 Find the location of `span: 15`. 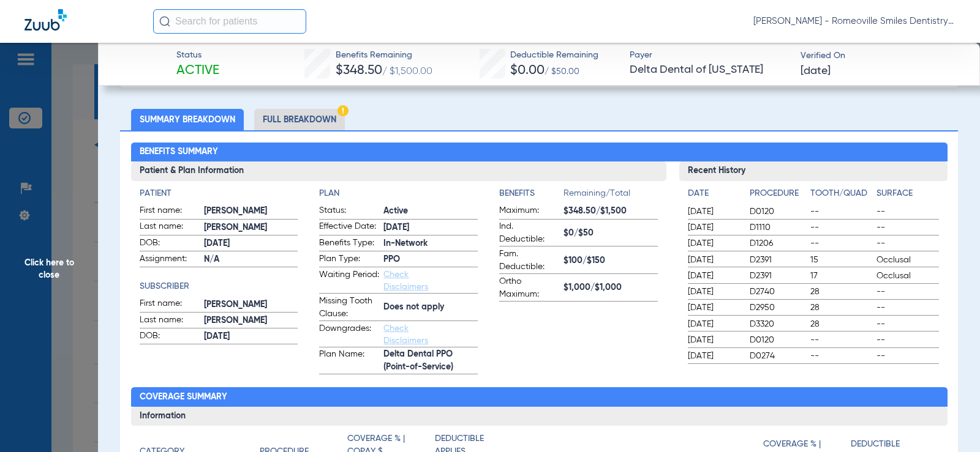

span: 15 is located at coordinates (841, 261).